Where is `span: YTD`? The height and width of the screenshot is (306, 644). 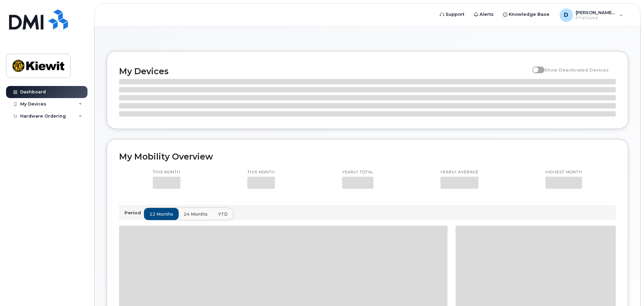
span: YTD is located at coordinates (223, 214).